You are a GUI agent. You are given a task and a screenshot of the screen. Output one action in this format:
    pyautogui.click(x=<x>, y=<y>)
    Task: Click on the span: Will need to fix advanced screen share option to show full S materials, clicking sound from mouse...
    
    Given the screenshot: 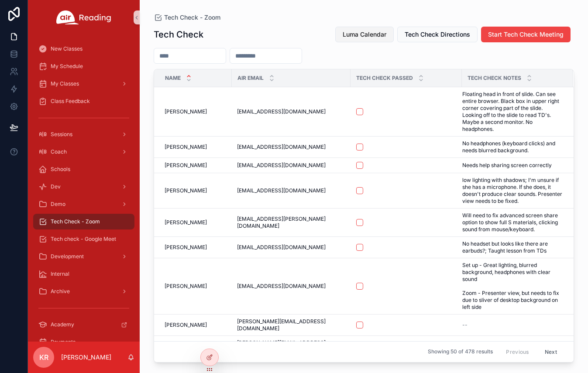 What is the action you would take?
    pyautogui.click(x=512, y=223)
    